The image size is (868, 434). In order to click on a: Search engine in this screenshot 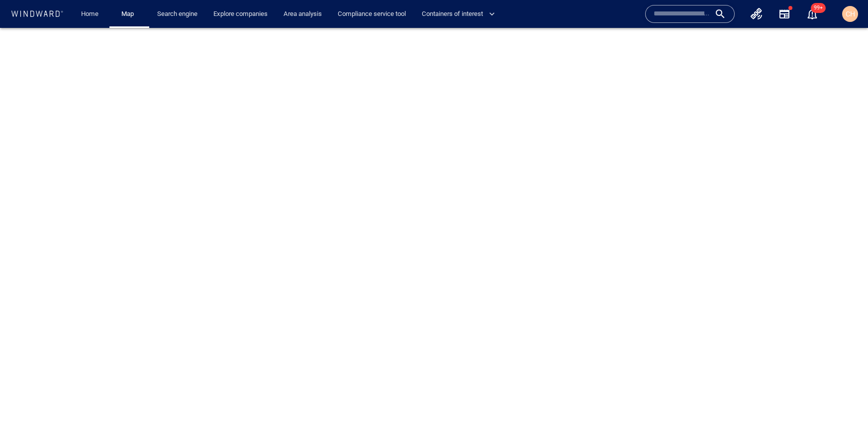, I will do `click(177, 14)`.